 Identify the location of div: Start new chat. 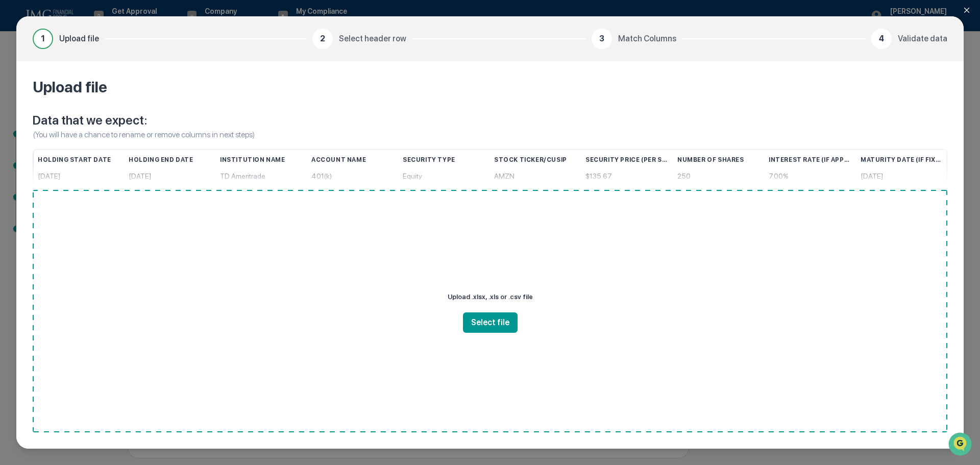
(101, 83).